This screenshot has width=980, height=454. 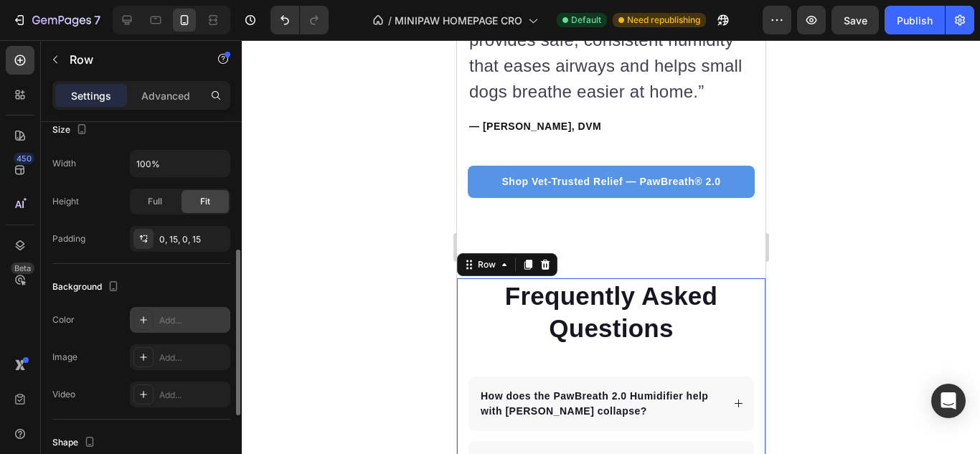 What do you see at coordinates (131, 60) in the screenshot?
I see `p: Row` at bounding box center [131, 60].